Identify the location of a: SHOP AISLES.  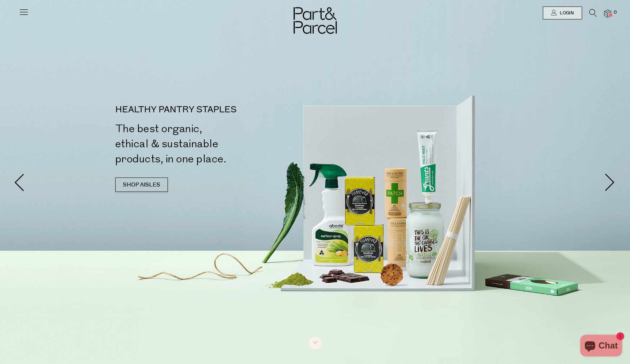
(141, 185).